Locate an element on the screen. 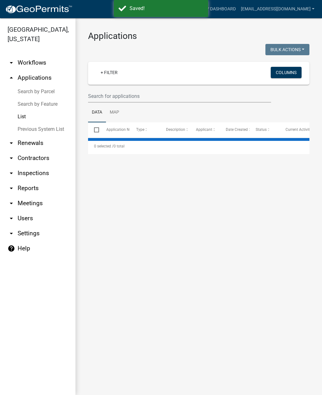 This screenshot has height=395, width=322. span: Status is located at coordinates (261, 130).